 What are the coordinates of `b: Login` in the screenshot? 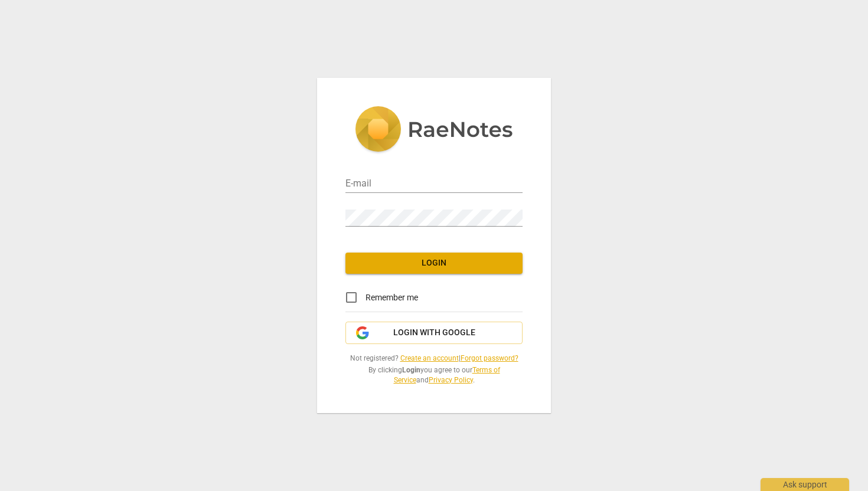 It's located at (411, 370).